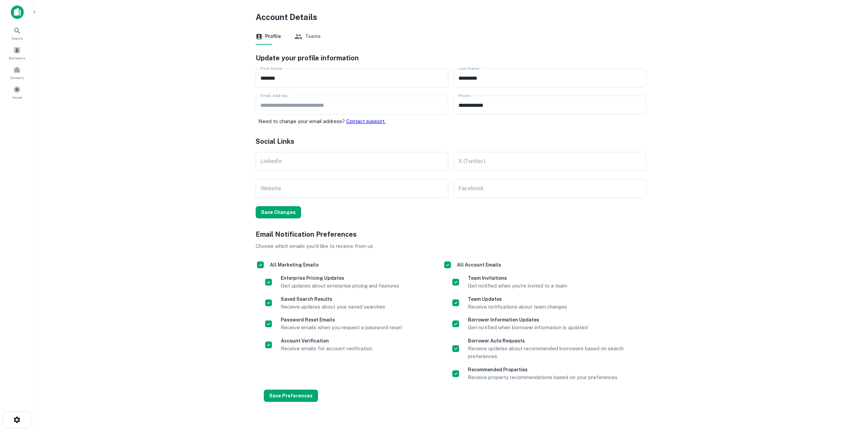 This screenshot has width=868, height=431. What do you see at coordinates (340, 278) in the screenshot?
I see `h6: Enterprise Pricing Updates` at bounding box center [340, 278].